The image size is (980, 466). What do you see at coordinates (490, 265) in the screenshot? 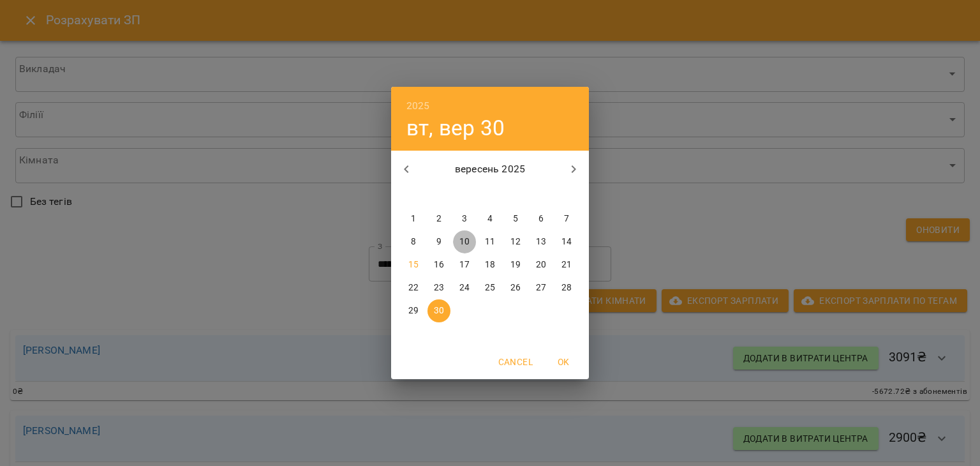
I see `p: 18` at bounding box center [490, 265].